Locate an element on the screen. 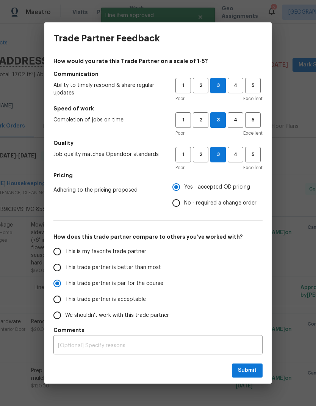 This screenshot has height=406, width=316. h5: How does this trade partner compare to others you’ve worked with? is located at coordinates (158, 237).